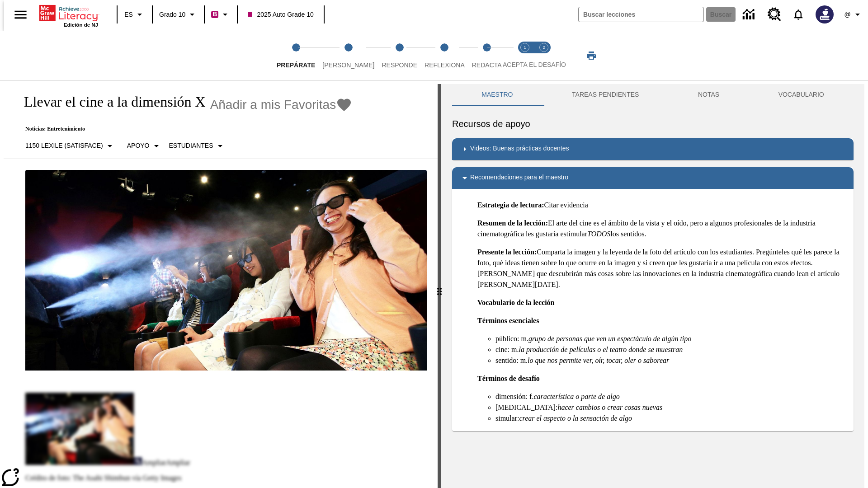 The image size is (868, 488). What do you see at coordinates (653, 95) in the screenshot?
I see `div: Instructional Panel Tabs` at bounding box center [653, 95].